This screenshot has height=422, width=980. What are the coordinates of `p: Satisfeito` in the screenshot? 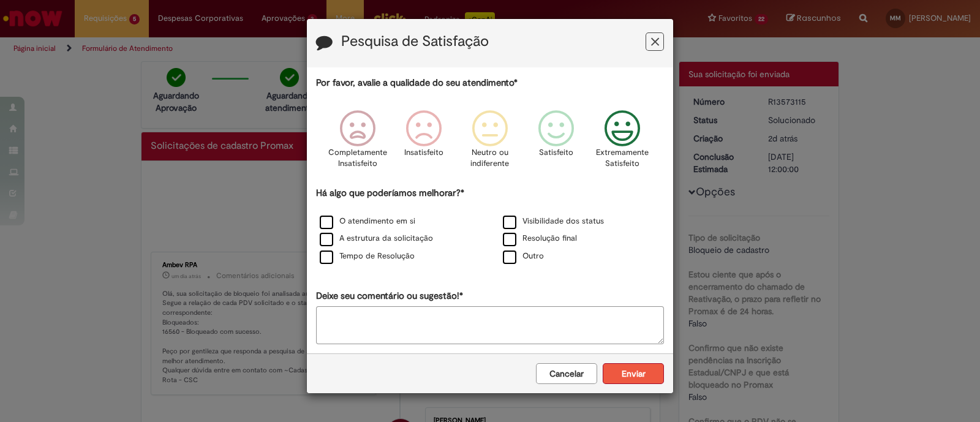 It's located at (556, 152).